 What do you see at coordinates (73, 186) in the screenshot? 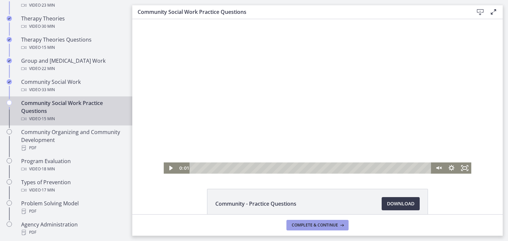
I see `div: Types of Prevention` at bounding box center [73, 186].